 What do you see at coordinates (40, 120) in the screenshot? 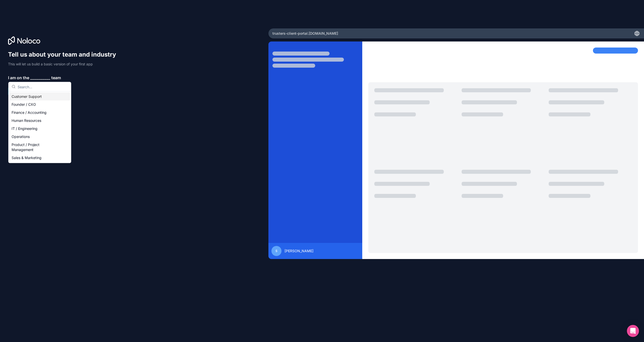
I see `div: Human Resources` at bounding box center [40, 120].